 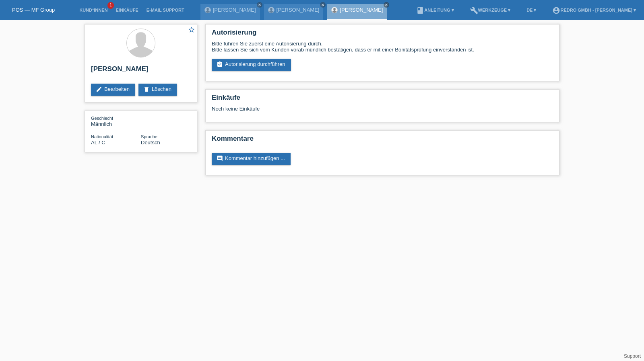 What do you see at coordinates (382, 47) in the screenshot?
I see `div: Bitte führen Sie zuerst eine Autorisierung durch. Bitte lassen Sie sich vom Kunden vorab mündlich...` at bounding box center [382, 47].